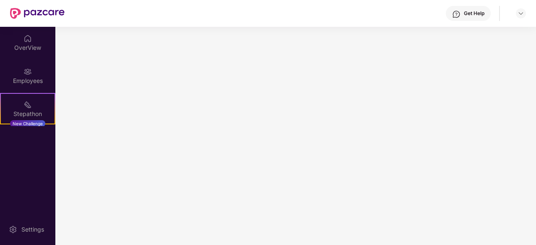 Image resolution: width=536 pixels, height=245 pixels. I want to click on div: Get Help, so click(474, 13).